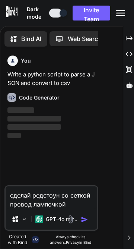 The height and width of the screenshot is (249, 134). I want to click on img: attachment, so click(70, 219).